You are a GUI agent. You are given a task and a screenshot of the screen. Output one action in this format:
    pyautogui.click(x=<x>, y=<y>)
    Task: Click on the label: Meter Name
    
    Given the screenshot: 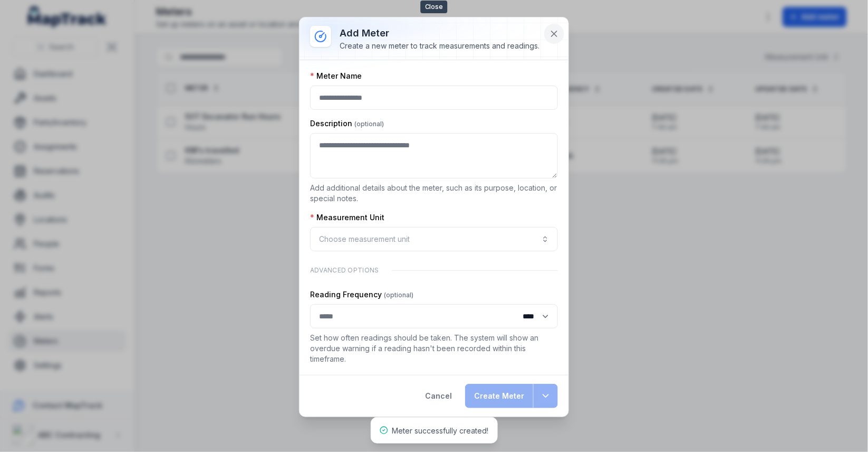 What is the action you would take?
    pyautogui.click(x=336, y=76)
    